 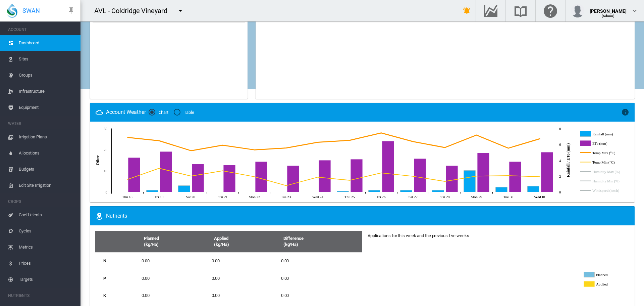 I want to click on circle: ETo (mm) Sep 30, 2025 3.8, so click(x=515, y=161).